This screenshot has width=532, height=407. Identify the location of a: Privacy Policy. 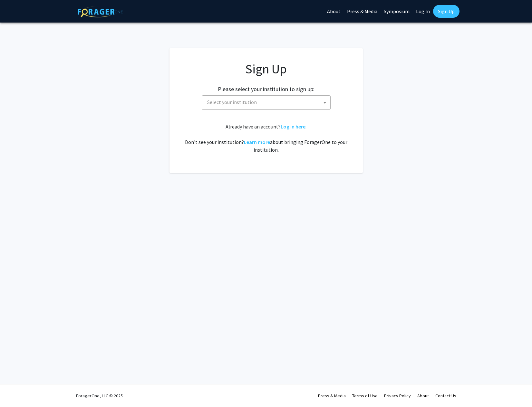
(398, 396).